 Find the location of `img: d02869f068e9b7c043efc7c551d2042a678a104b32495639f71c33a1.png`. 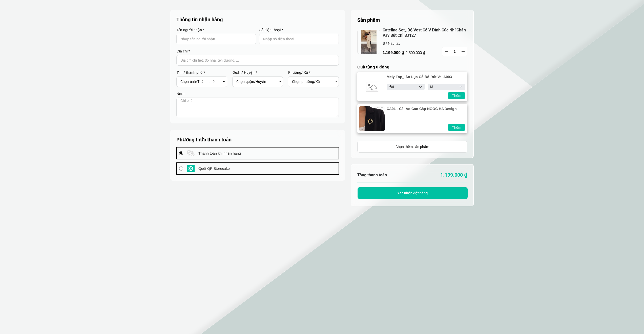

img: d02869f068e9b7c043efc7c551d2042a678a104b32495639f71c33a1.png is located at coordinates (372, 87).